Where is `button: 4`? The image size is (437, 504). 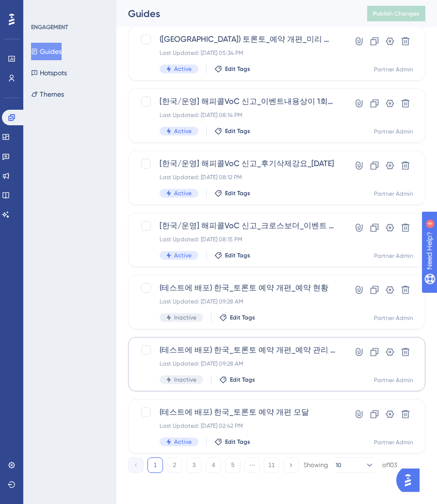 button: 4 is located at coordinates (214, 465).